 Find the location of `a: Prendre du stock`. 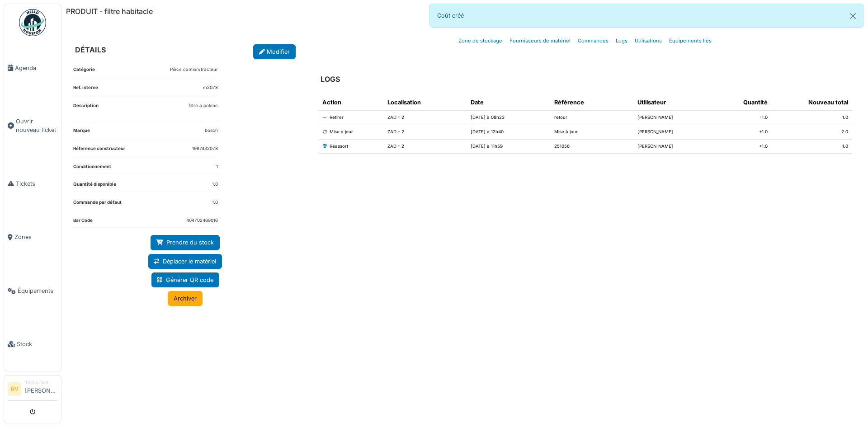

a: Prendre du stock is located at coordinates (185, 243).